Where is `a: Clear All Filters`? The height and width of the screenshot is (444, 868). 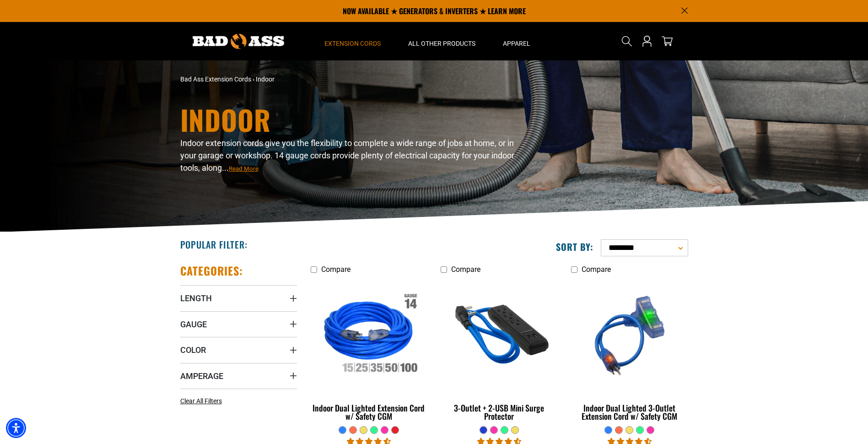 a: Clear All Filters is located at coordinates (202, 401).